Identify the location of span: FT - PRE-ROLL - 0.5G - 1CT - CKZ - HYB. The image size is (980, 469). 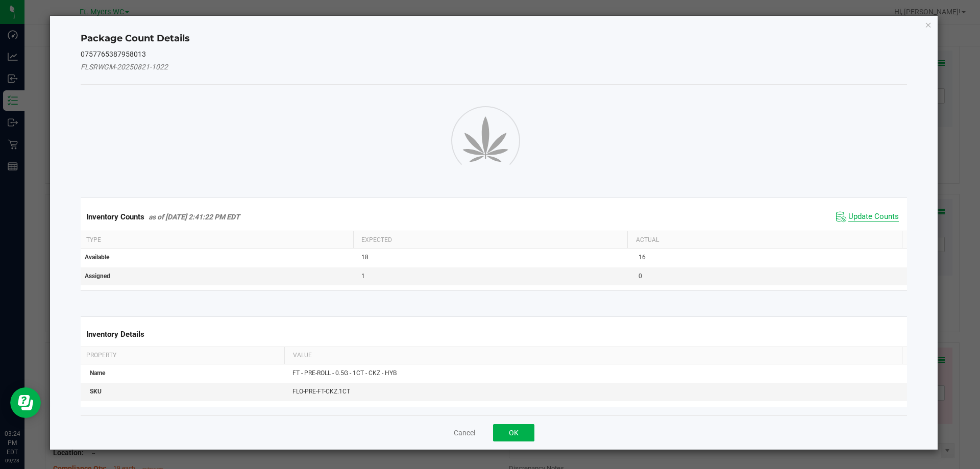
(345, 373).